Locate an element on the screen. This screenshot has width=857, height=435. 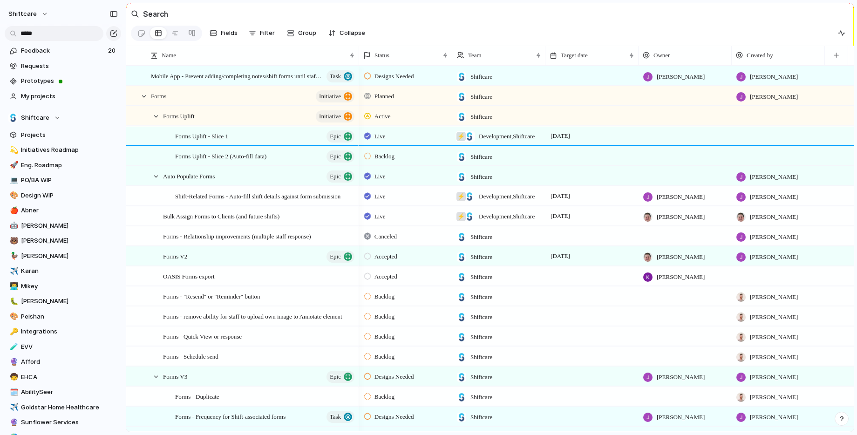
span: Initiatives Roadmap is located at coordinates (69, 150).